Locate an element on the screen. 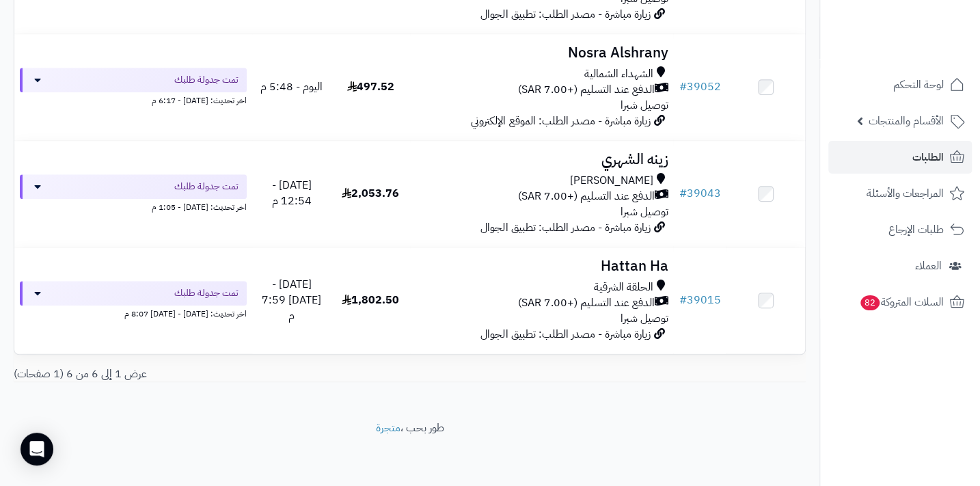 The image size is (980, 486). a: #39052 is located at coordinates (699, 86).